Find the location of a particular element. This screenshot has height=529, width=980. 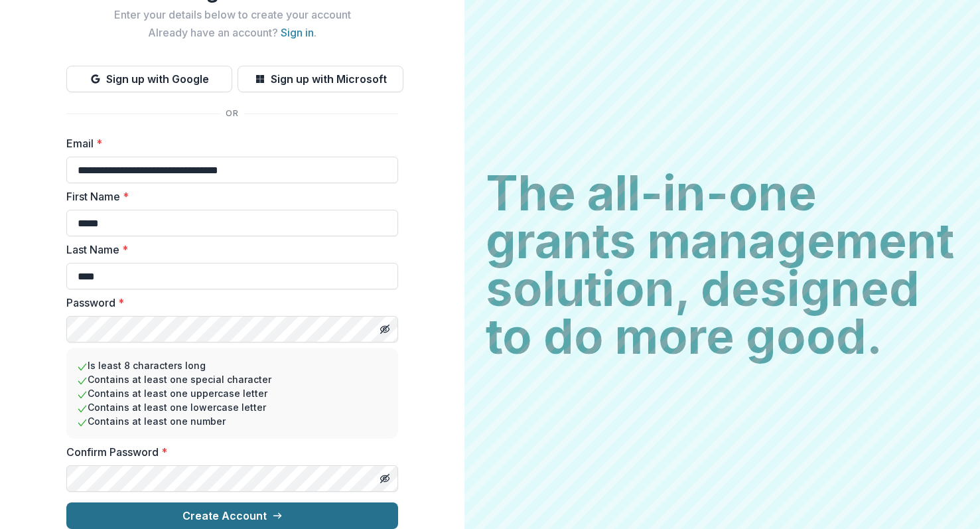

li: Contains at least one lowercase letter is located at coordinates (232, 406).